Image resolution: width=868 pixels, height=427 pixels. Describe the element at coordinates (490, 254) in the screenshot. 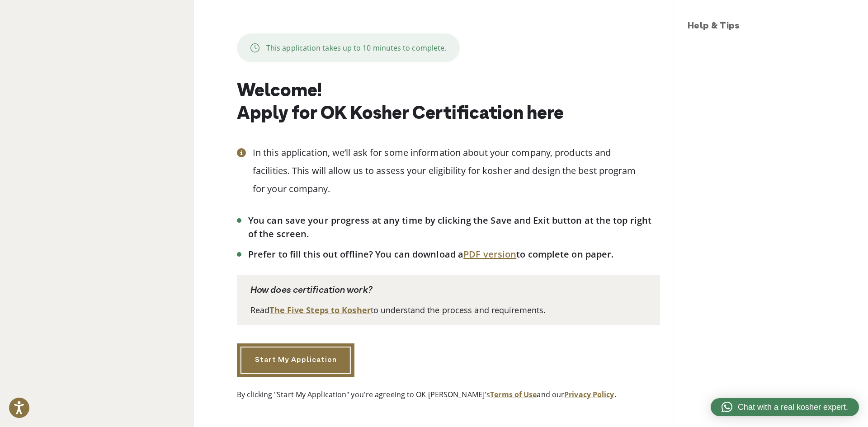

I see `a: PDF version` at that location.